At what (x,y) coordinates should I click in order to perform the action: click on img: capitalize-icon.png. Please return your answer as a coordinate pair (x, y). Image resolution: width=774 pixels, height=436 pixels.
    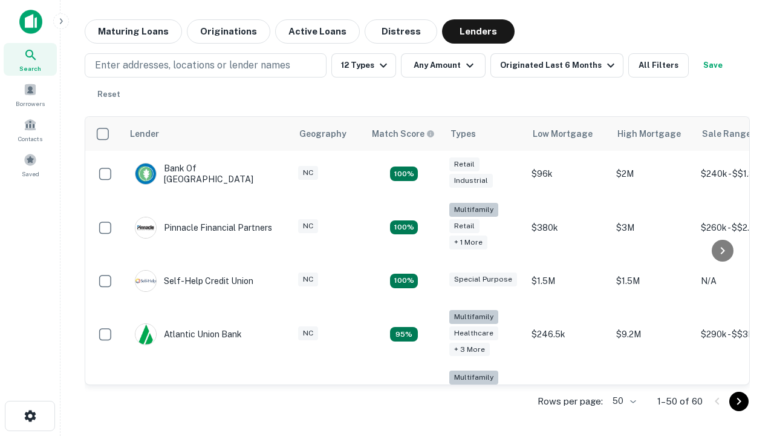
    Looking at the image, I should click on (31, 22).